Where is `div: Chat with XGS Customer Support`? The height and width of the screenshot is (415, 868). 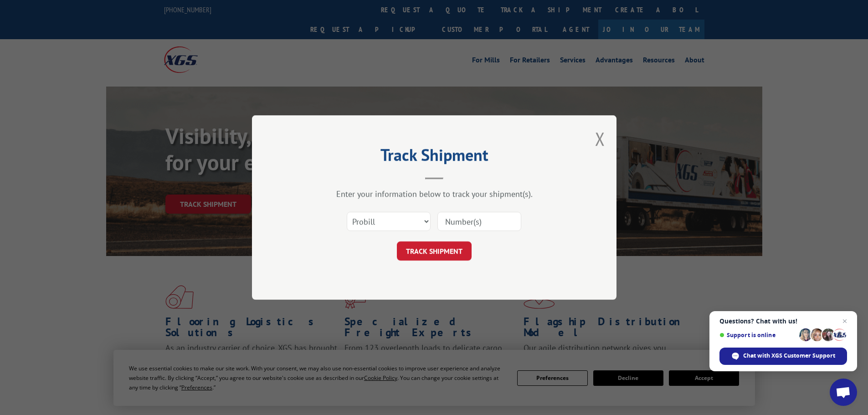
div: Chat with XGS Customer Support is located at coordinates (783, 356).